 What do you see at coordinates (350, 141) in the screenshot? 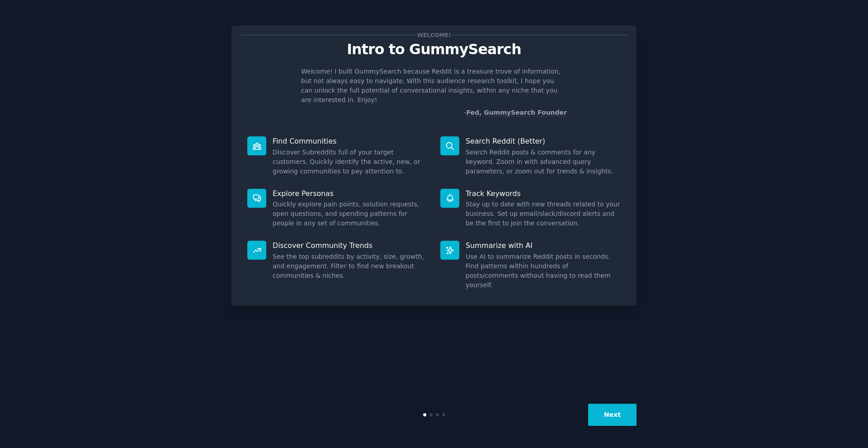
I see `p: Find Communities` at bounding box center [350, 141].